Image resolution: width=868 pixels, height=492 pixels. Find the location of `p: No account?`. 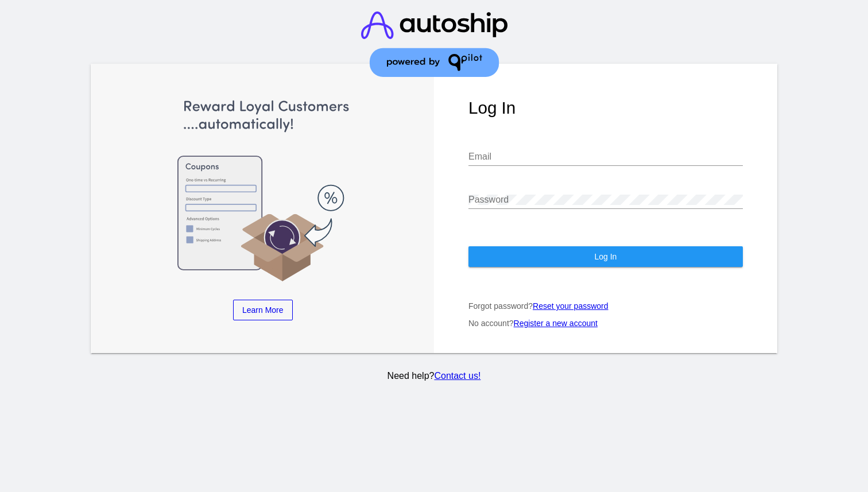

p: No account? is located at coordinates (605, 324).